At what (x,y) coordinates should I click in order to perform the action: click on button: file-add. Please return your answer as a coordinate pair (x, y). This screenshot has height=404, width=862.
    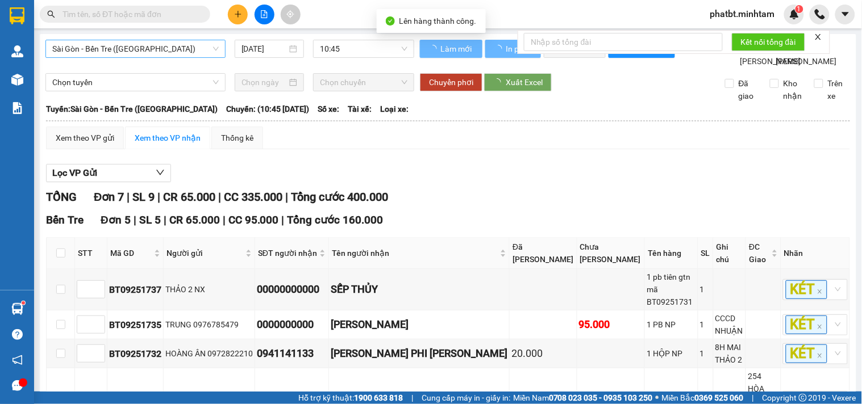
    Looking at the image, I should click on (264, 14).